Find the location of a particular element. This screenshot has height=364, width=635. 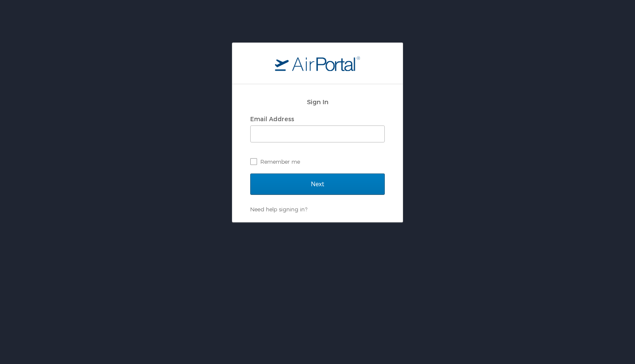

img: logo is located at coordinates (318, 64).